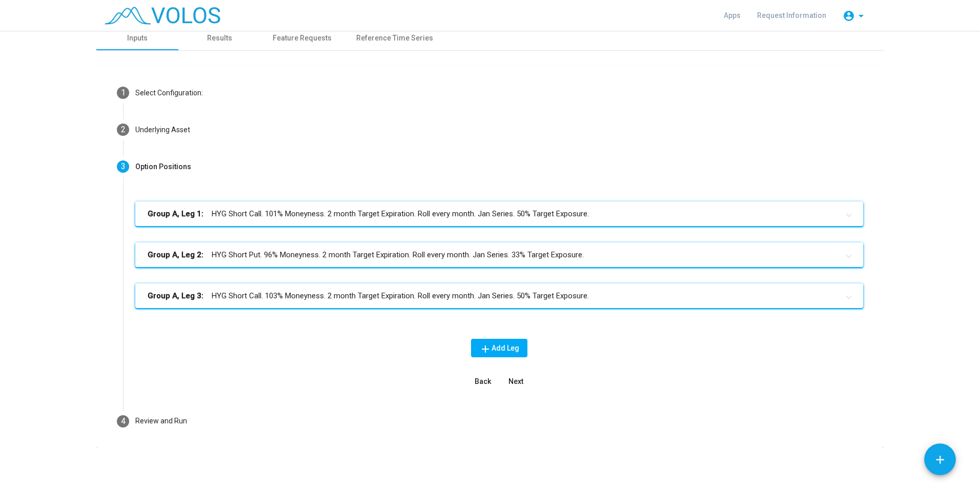 The width and height of the screenshot is (980, 489). What do you see at coordinates (499, 347) in the screenshot?
I see `span: Add Leg` at bounding box center [499, 347].